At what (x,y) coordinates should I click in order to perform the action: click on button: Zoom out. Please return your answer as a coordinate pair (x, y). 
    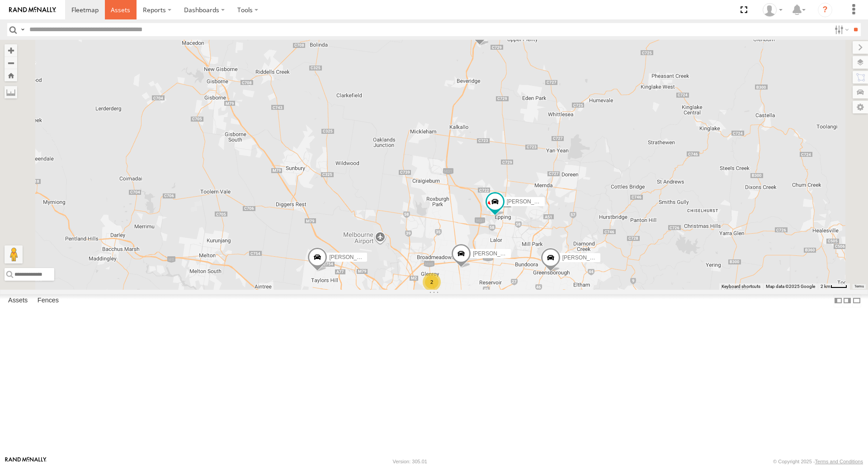
    Looking at the image, I should click on (11, 63).